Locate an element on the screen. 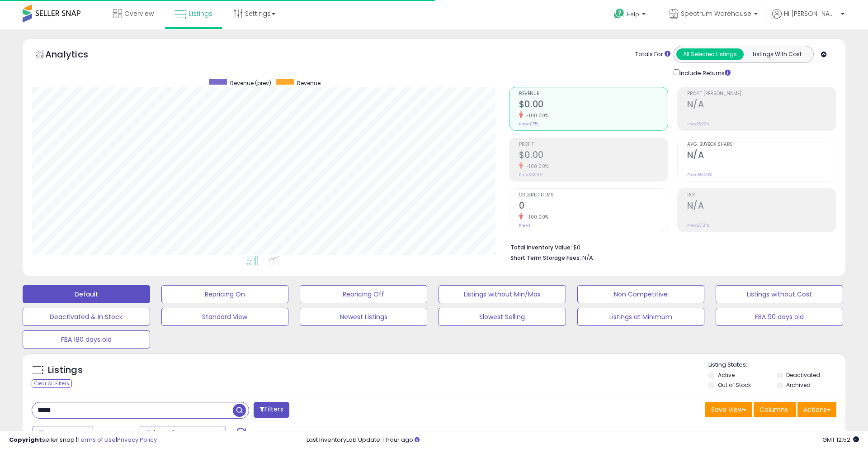  b: Total Inventory Value: is located at coordinates (541, 247).